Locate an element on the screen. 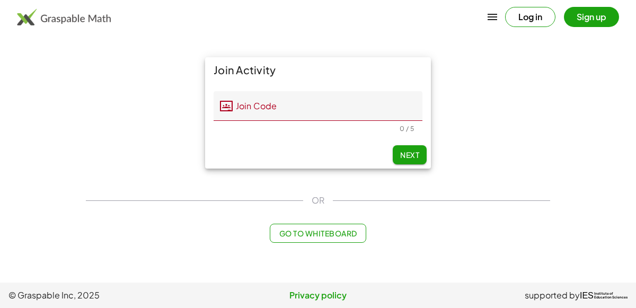 This screenshot has height=308, width=636. a: IESInstitute ofEducation Sciences is located at coordinates (604, 295).